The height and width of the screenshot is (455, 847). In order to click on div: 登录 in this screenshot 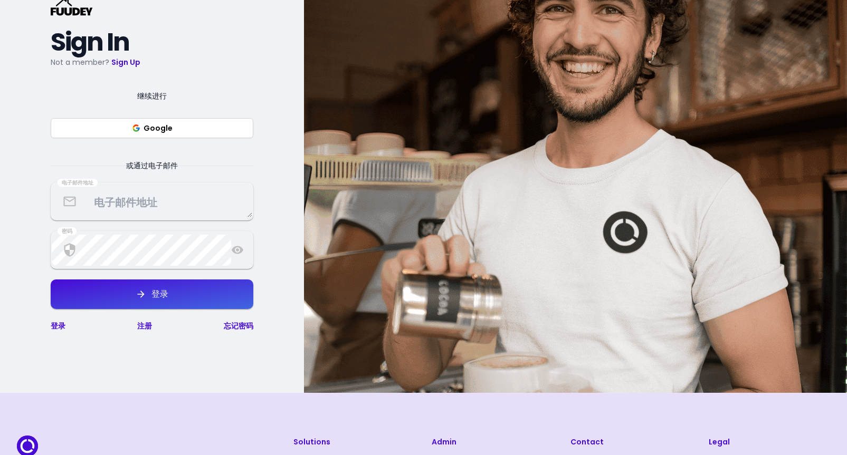, I will do `click(157, 294)`.